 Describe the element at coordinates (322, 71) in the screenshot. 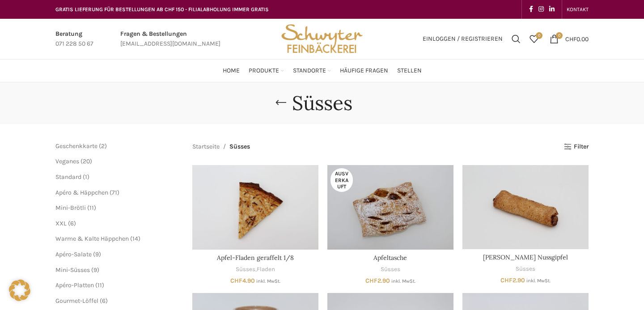

I see `div: Main navigation` at that location.